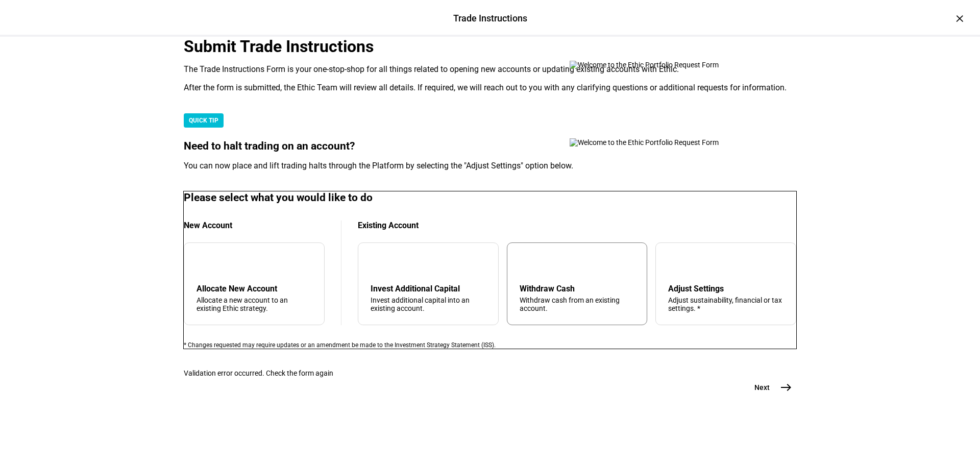 This screenshot has width=980, height=465. Describe the element at coordinates (490, 166) in the screenshot. I see `div: You can now place and lift trading halts through the Platform by selecting the "Adjust Settings" ...` at that location.